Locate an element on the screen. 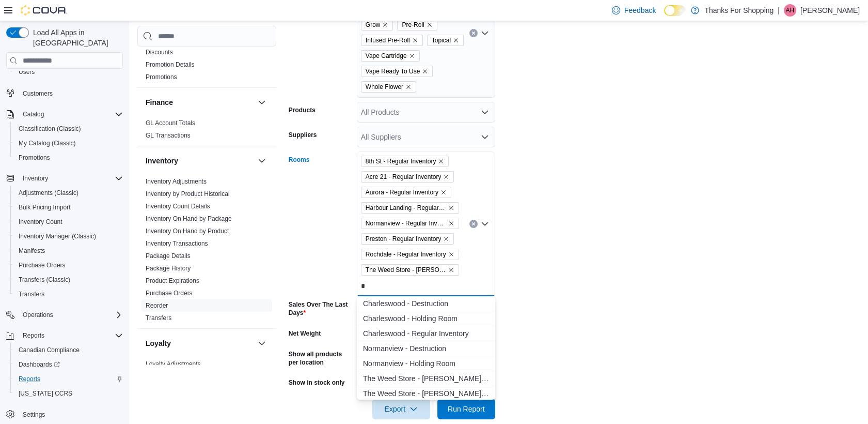  button: My Catalog (Classic) is located at coordinates (69, 143).